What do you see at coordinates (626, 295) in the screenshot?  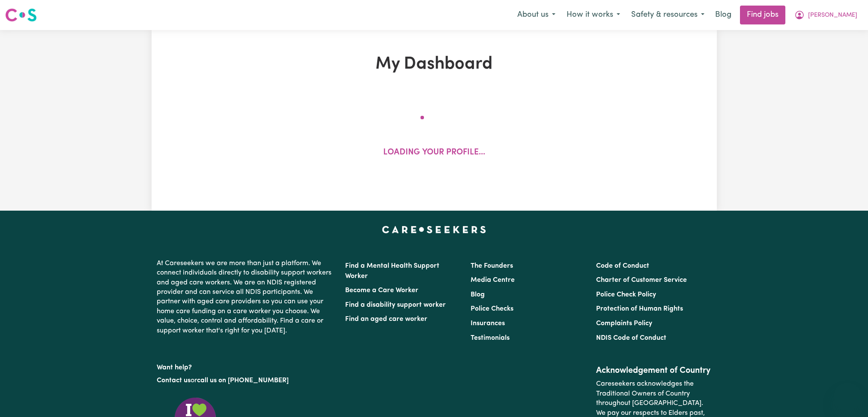 I see `a: Police Check Policy` at bounding box center [626, 295].